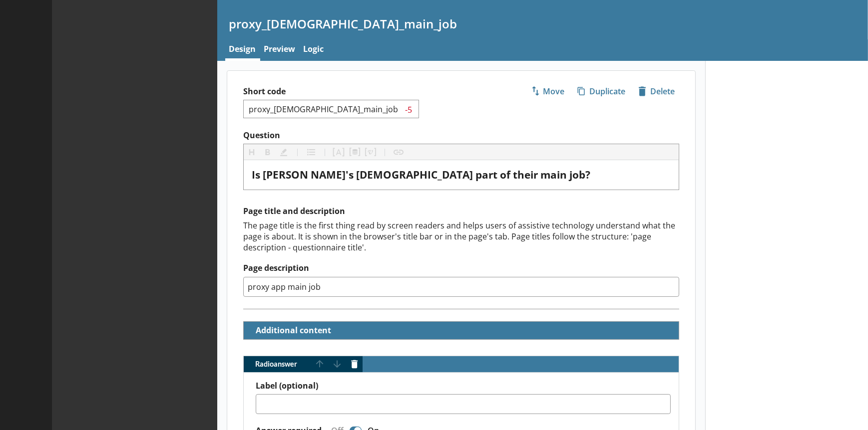 This screenshot has width=868, height=430. I want to click on button: Delete answer, so click(354, 364).